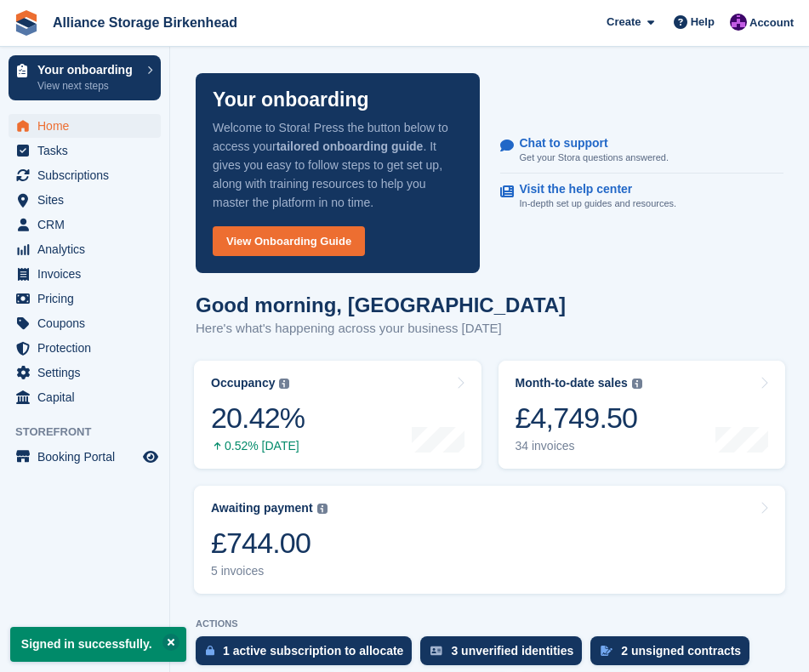 The image size is (809, 672). Describe the element at coordinates (89, 200) in the screenshot. I see `span: Sites` at that location.